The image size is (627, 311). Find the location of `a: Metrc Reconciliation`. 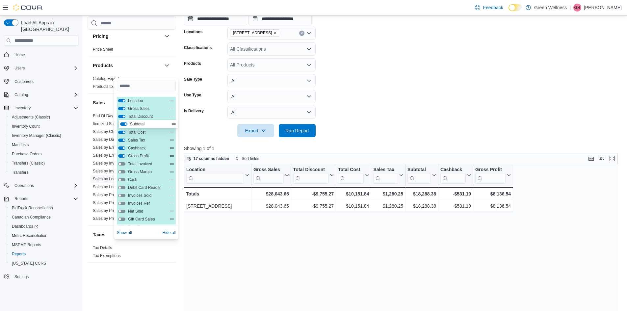

a: Metrc Reconciliation is located at coordinates (30, 236).